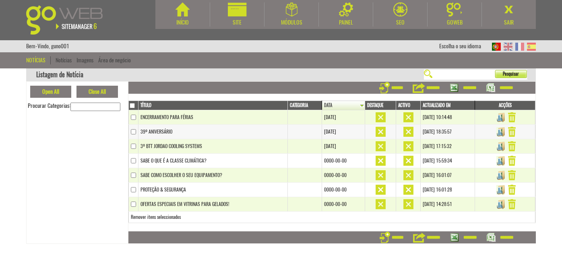 The height and width of the screenshot is (274, 562). What do you see at coordinates (408, 105) in the screenshot?
I see `a: Activo` at bounding box center [408, 105].